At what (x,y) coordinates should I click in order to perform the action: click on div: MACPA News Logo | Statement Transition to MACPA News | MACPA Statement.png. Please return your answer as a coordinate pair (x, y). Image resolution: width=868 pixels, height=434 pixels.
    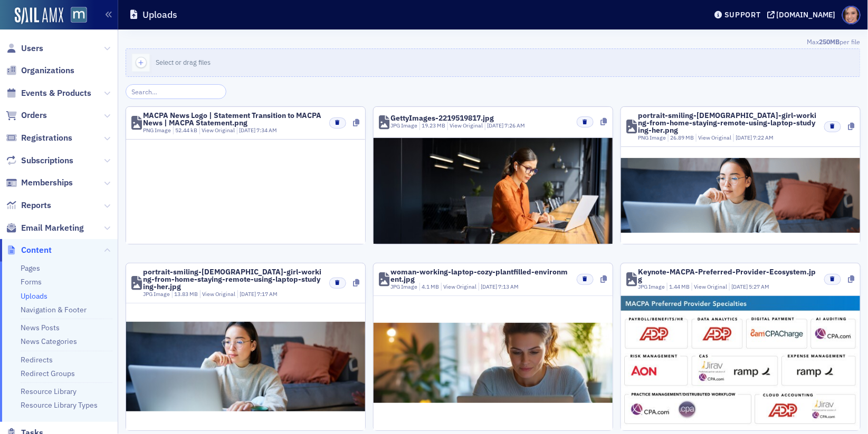
    Looking at the image, I should click on (232, 119).